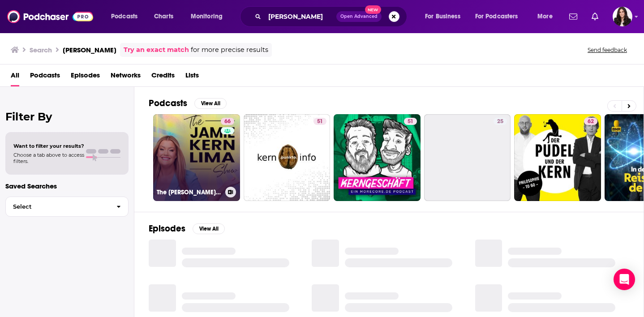 This screenshot has width=644, height=317. I want to click on p: Saved Searches, so click(67, 185).